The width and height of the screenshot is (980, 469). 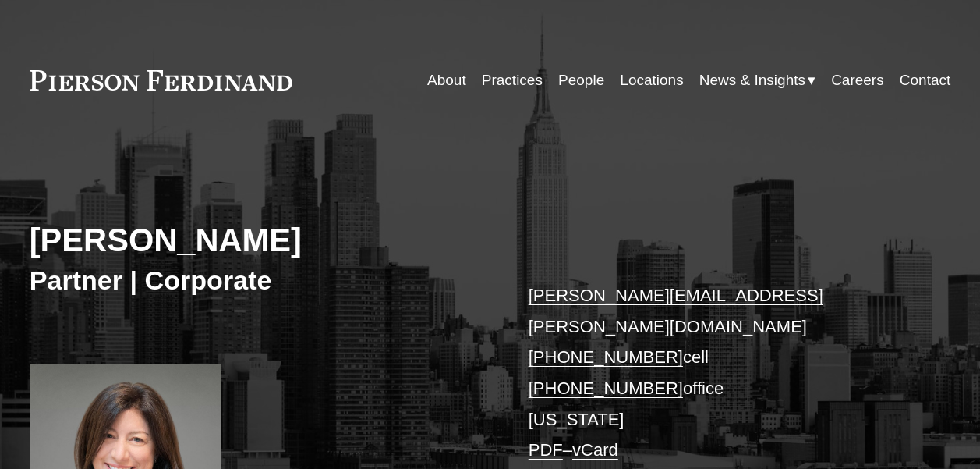 I want to click on a: Careers, so click(x=858, y=80).